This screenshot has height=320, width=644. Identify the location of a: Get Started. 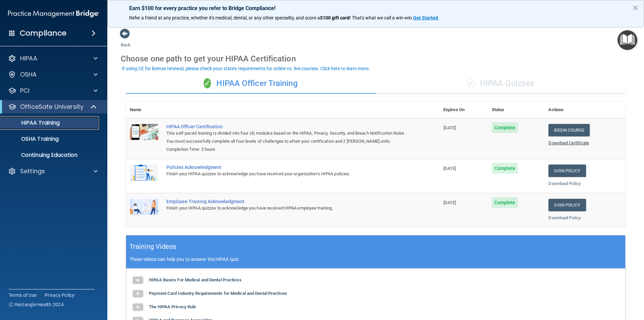
(426, 18).